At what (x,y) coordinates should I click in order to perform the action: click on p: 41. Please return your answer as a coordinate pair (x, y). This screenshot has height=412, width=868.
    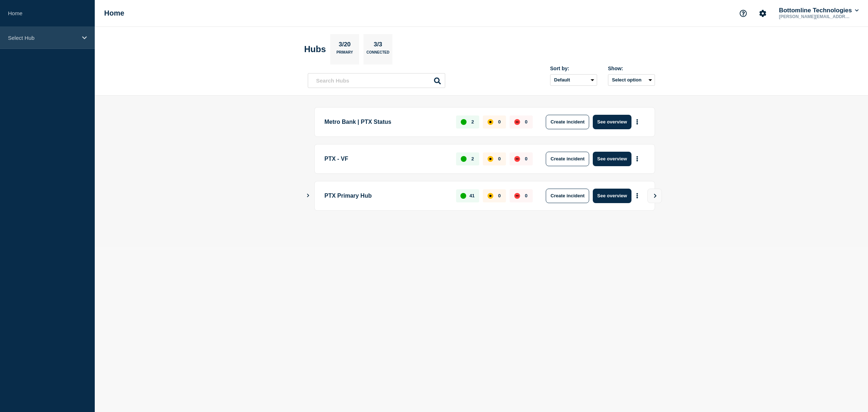
    Looking at the image, I should click on (472, 195).